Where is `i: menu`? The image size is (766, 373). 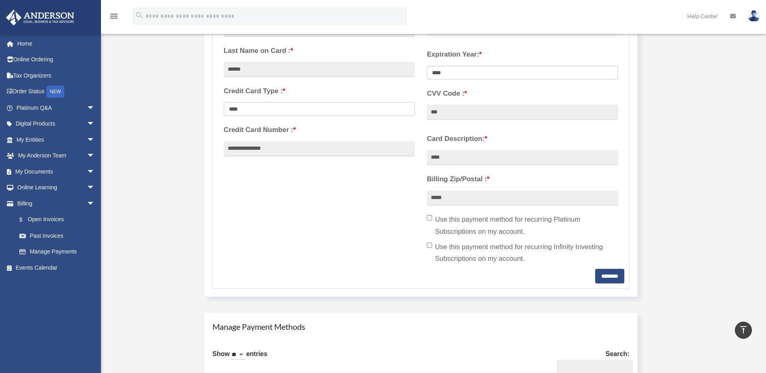
i: menu is located at coordinates (114, 16).